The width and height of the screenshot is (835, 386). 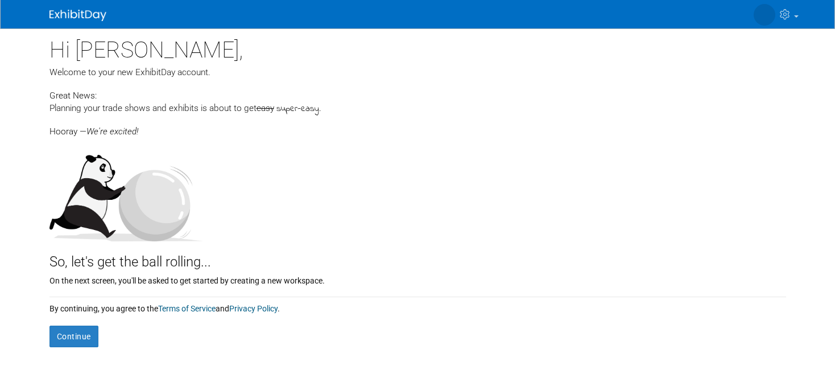 What do you see at coordinates (298, 109) in the screenshot?
I see `span: super-easy` at bounding box center [298, 109].